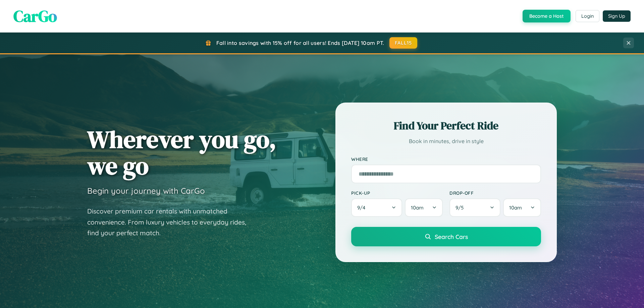 The width and height of the screenshot is (644, 308). Describe the element at coordinates (446, 126) in the screenshot. I see `h2: Find Your Perfect Ride` at that location.